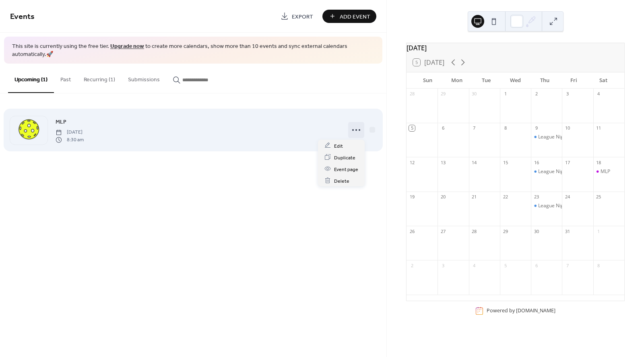  Describe the element at coordinates (536, 128) in the screenshot. I see `div: 9` at that location.